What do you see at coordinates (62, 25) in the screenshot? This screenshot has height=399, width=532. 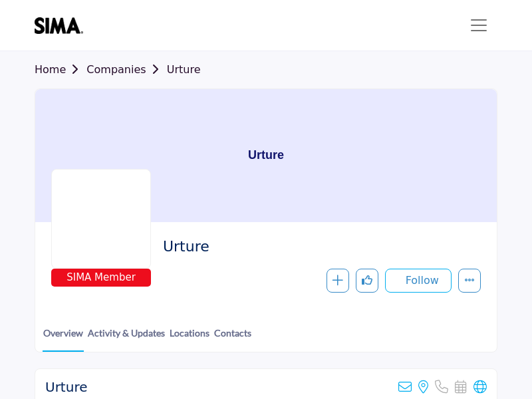 I see `img: site Logo` at bounding box center [62, 25].